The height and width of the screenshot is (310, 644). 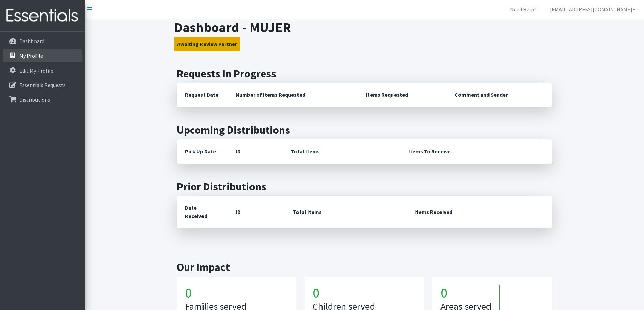 I want to click on th: Pick Up Date, so click(x=202, y=152).